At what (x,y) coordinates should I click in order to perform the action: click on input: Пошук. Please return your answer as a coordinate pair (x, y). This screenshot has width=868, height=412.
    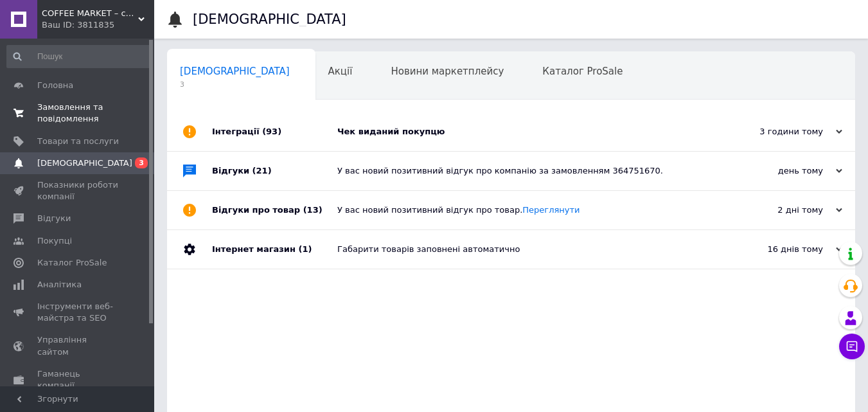
    Looking at the image, I should click on (79, 57).